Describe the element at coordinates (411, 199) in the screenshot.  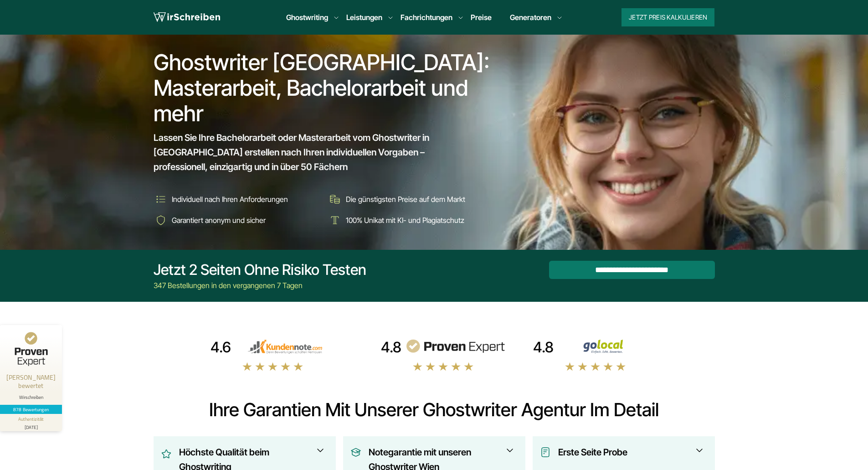
I see `li: Die günstigsten Preise auf dem Markt` at that location.